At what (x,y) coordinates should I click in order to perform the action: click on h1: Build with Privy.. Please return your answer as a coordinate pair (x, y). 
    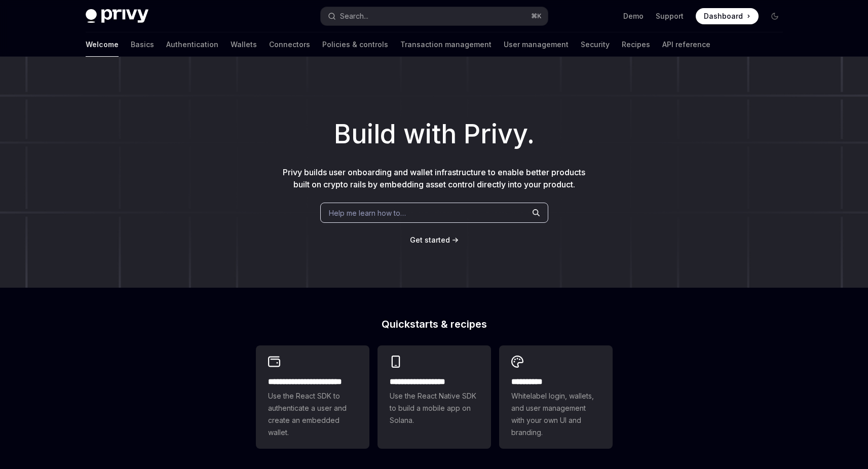
    Looking at the image, I should click on (434, 134).